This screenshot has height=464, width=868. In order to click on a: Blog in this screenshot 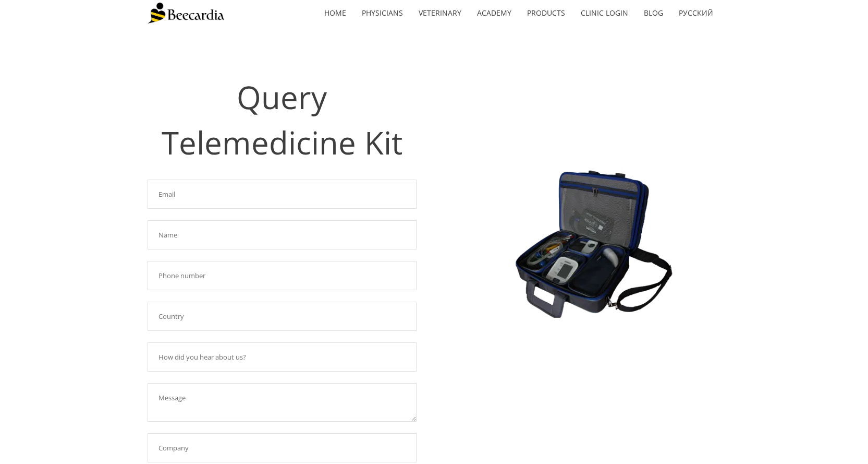, I will do `click(653, 13)`.